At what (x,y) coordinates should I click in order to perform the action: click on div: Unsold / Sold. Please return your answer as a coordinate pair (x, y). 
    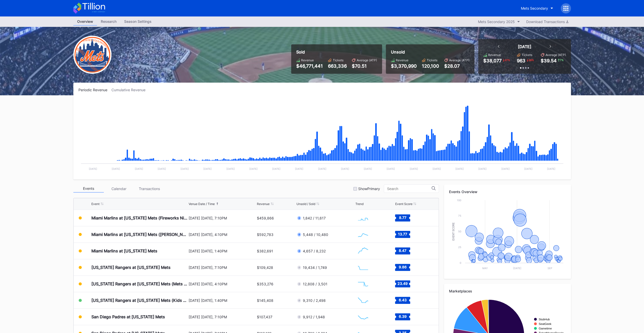
    Looking at the image, I should click on (306, 204).